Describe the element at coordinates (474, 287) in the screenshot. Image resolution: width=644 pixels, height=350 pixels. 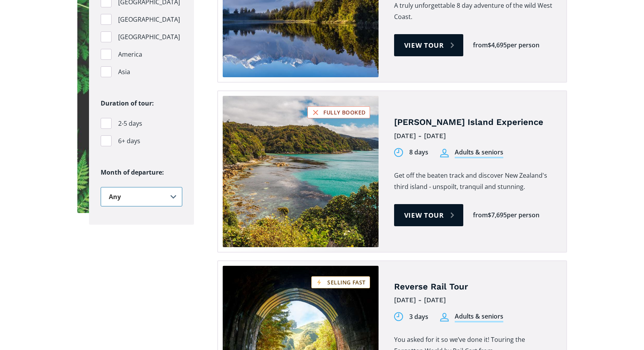
I see `h4: Reverse Rail Tour` at that location.